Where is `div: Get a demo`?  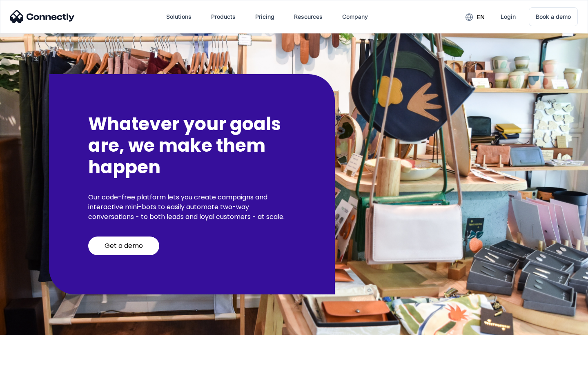 div: Get a demo is located at coordinates (124, 246).